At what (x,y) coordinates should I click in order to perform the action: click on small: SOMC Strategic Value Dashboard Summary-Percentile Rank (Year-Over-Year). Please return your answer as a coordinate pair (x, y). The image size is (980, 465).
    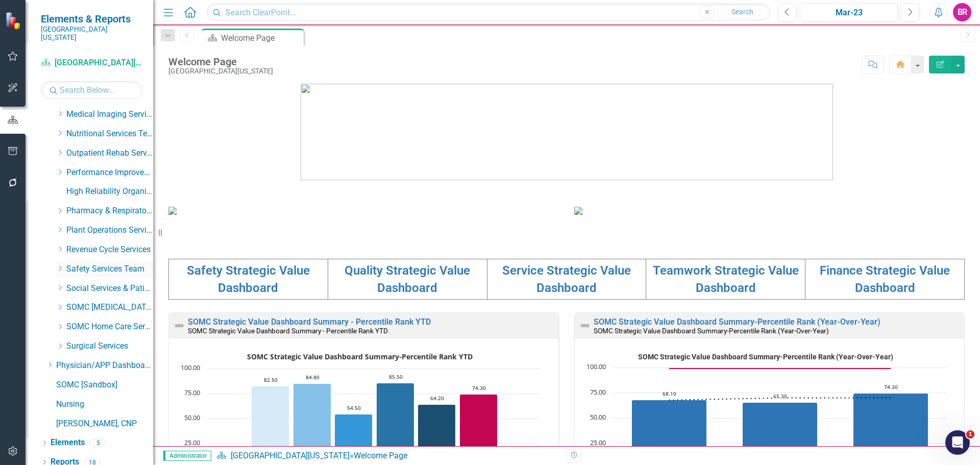
    Looking at the image, I should click on (711, 331).